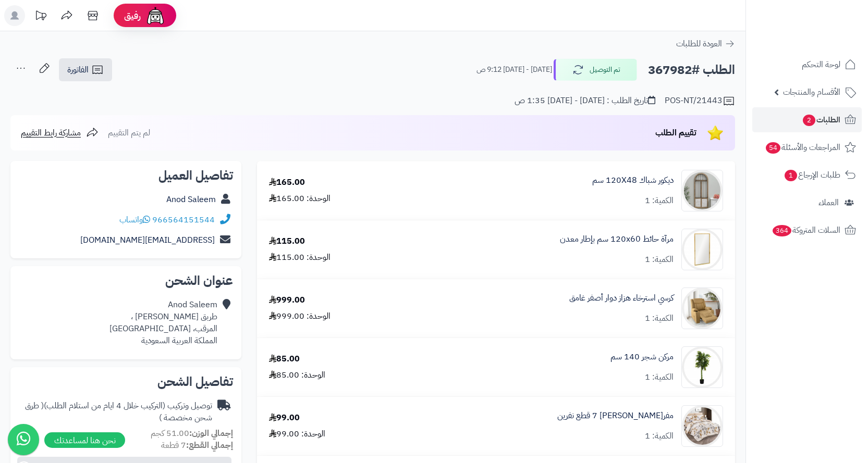 The height and width of the screenshot is (463, 868). What do you see at coordinates (827, 19) in the screenshot?
I see `img: logo-2.png` at bounding box center [827, 19].